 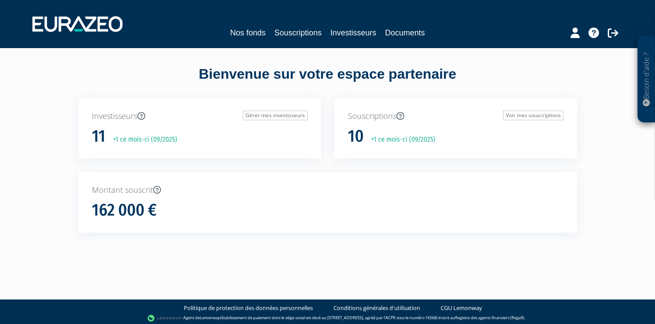 I want to click on a: Lemonway, so click(x=210, y=318).